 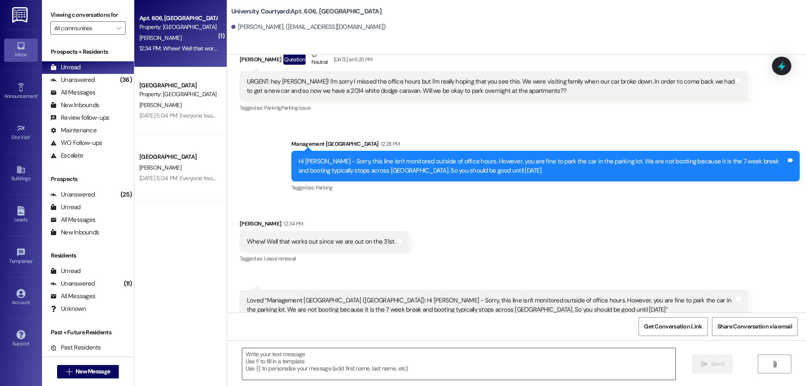 What do you see at coordinates (68, 309) in the screenshot?
I see `div: Unknown` at bounding box center [68, 309].